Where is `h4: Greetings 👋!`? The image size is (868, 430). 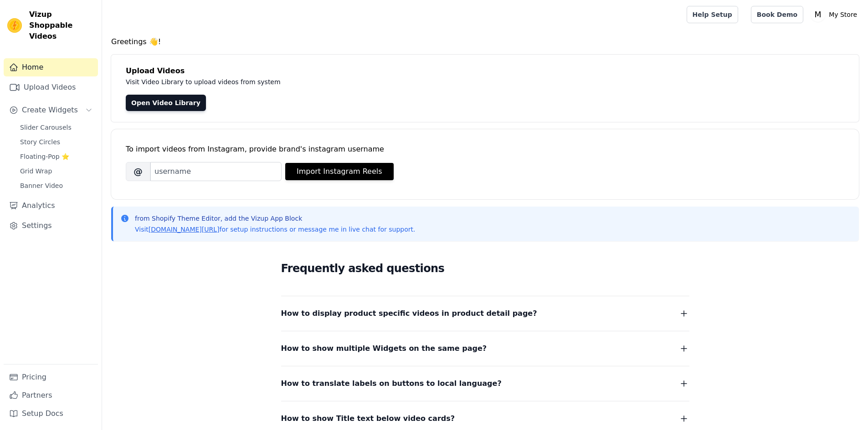 h4: Greetings 👋! is located at coordinates (485, 42).